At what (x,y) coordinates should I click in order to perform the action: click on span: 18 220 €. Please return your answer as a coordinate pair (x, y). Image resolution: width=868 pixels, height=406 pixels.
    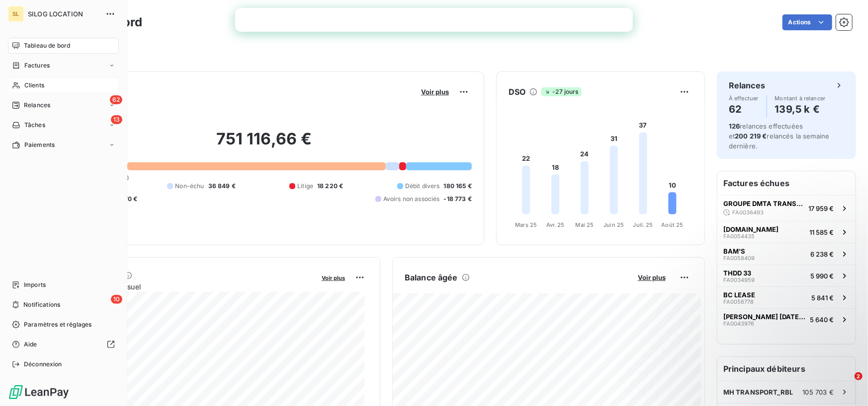
    Looking at the image, I should click on (330, 186).